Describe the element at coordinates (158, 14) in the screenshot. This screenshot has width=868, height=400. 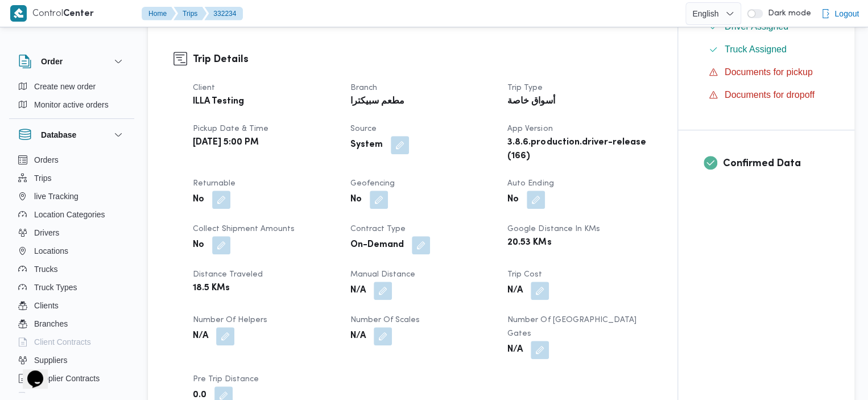
I see `button: Home` at that location.